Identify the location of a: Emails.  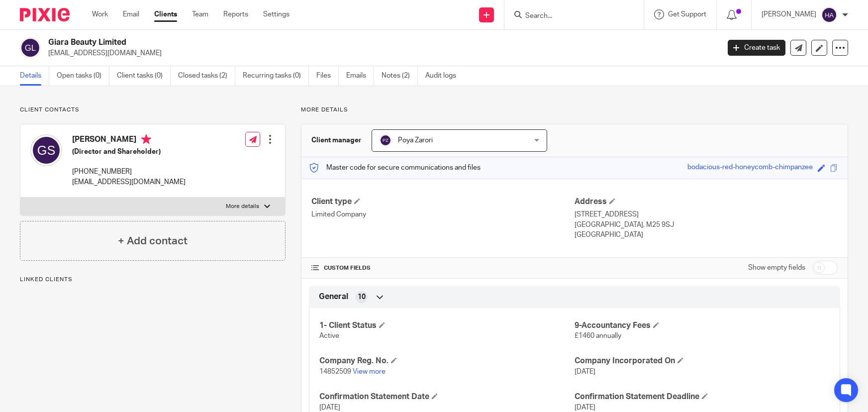
(360, 76).